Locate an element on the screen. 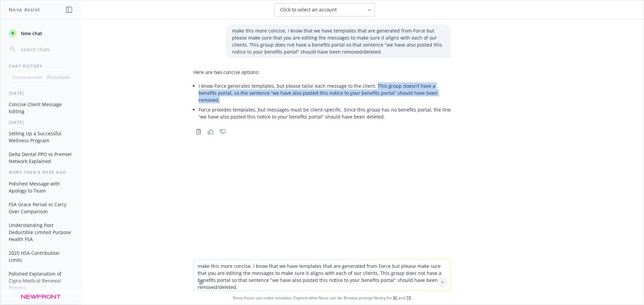  p: All accounts is located at coordinates (58, 77).